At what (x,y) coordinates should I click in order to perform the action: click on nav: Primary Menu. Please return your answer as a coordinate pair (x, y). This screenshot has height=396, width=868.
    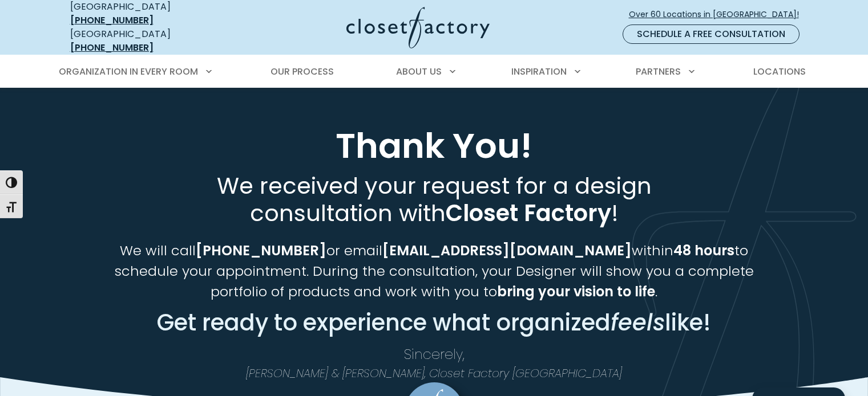
    Looking at the image, I should click on (434, 72).